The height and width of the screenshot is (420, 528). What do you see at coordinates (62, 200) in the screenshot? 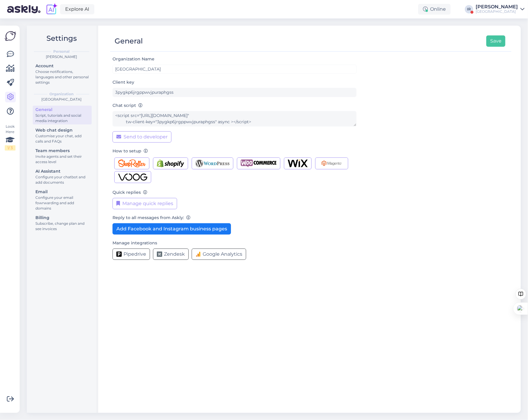
I see `a: EmailConfigure your email fowrwarding and add domains` at bounding box center [62, 200].